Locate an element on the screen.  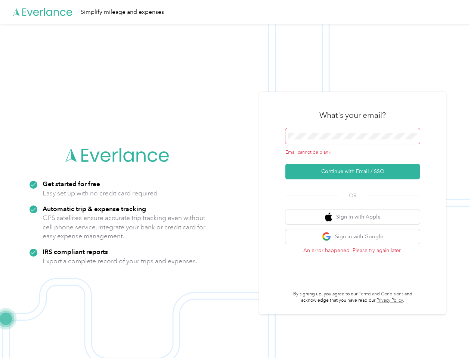
img: apple logo is located at coordinates (328, 217).